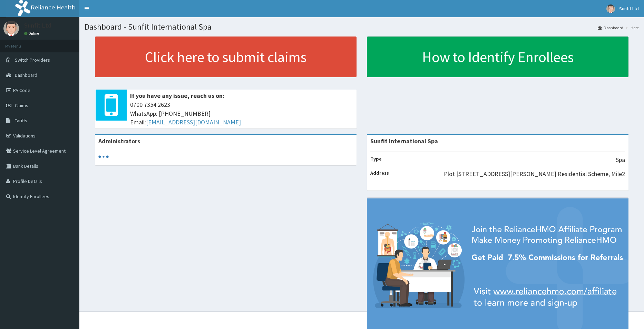 The width and height of the screenshot is (644, 329). What do you see at coordinates (104, 157) in the screenshot?
I see `svg: audio-loading` at bounding box center [104, 157].